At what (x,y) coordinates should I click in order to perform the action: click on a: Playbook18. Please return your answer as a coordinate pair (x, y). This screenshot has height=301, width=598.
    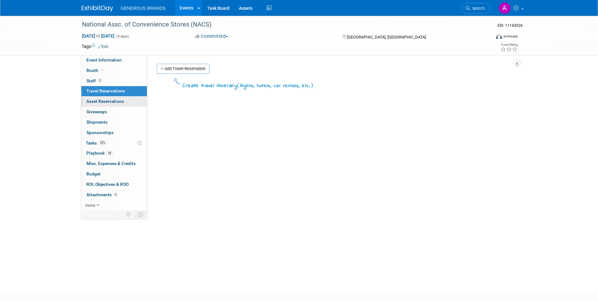
    Looking at the image, I should click on (114, 153).